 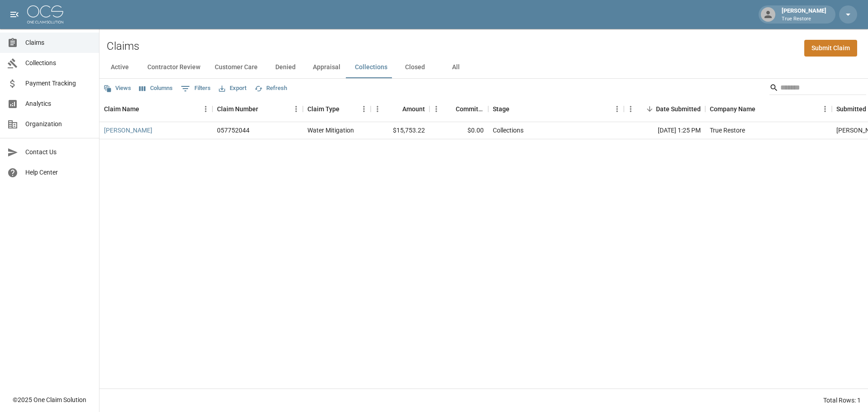 I want to click on button: Select columns, so click(x=156, y=88).